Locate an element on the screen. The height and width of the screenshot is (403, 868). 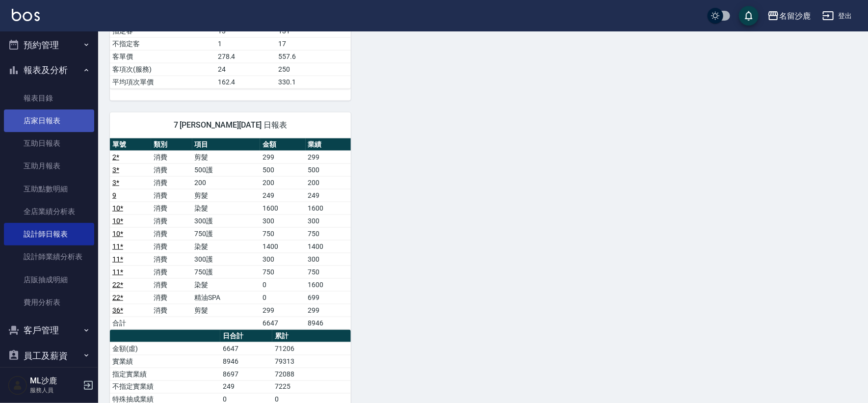
th: 累計 is located at coordinates (312, 336).